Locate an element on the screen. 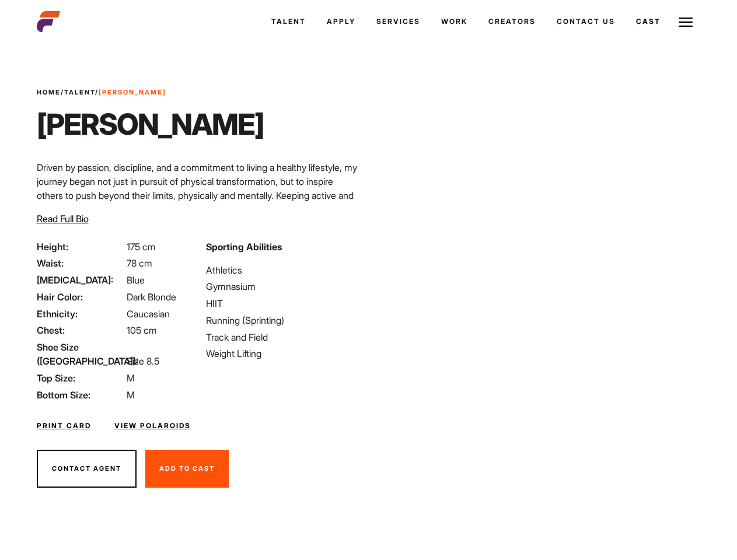 This screenshot has width=737, height=560. span: Dark Blonde is located at coordinates (151, 297).